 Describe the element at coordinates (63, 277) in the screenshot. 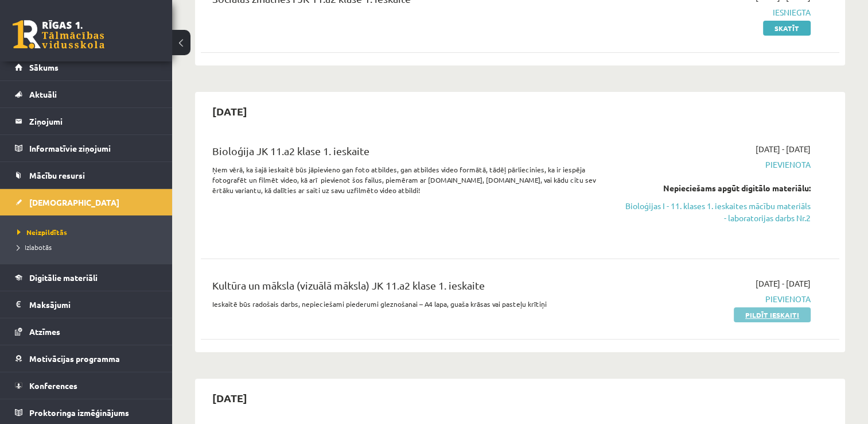

I see `span: Digitālie materiāli` at that location.